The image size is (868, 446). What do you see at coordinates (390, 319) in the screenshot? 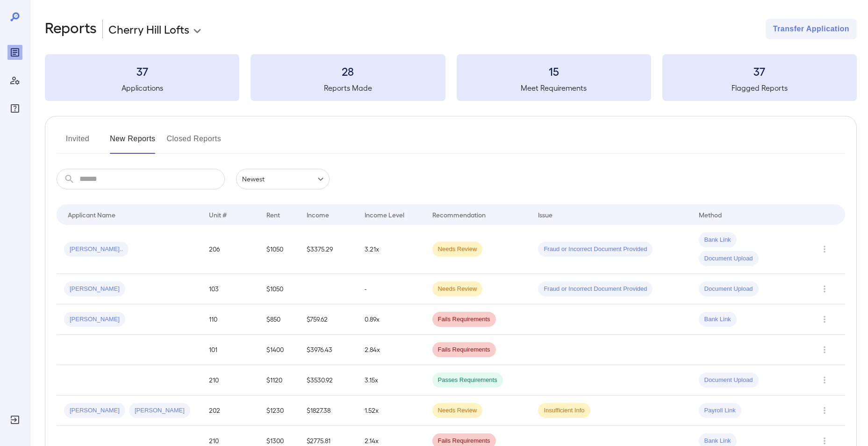
I see `td: 0.89x` at bounding box center [390, 319].